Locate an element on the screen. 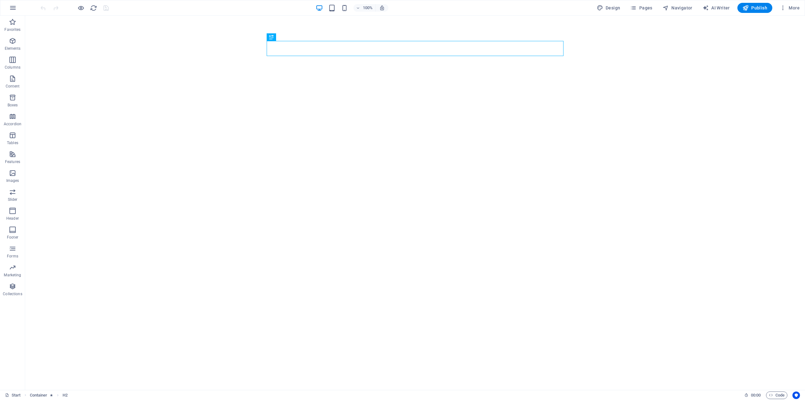 This screenshot has height=400, width=805. span: Code is located at coordinates (777, 395).